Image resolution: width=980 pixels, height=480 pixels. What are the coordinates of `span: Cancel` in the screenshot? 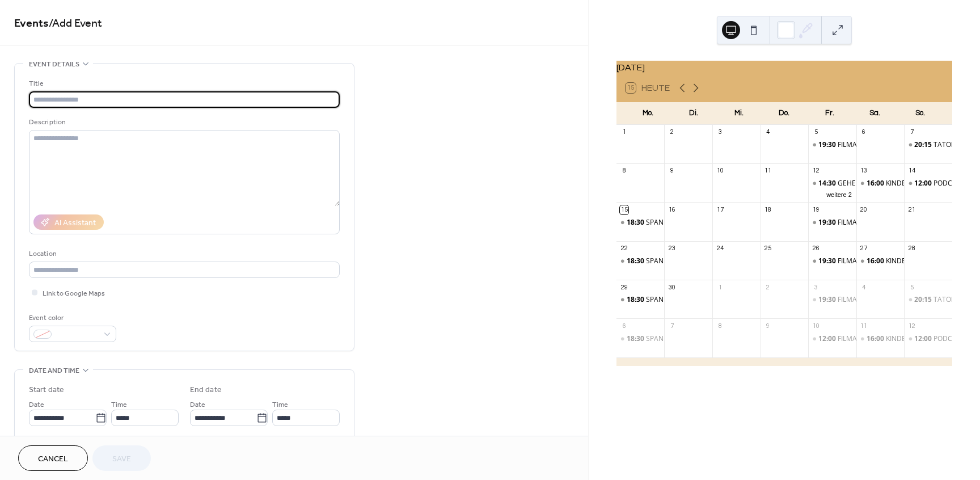 It's located at (53, 459).